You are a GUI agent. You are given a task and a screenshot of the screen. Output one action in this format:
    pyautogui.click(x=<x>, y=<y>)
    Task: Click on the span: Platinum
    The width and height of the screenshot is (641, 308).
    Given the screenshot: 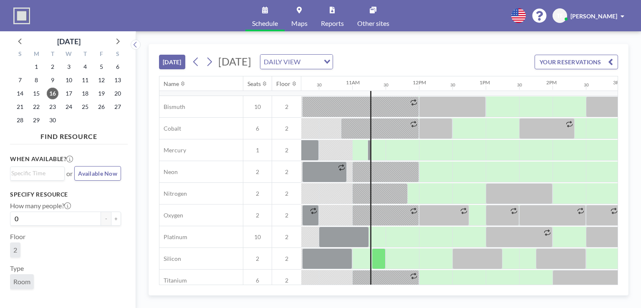 What is the action you would take?
    pyautogui.click(x=173, y=237)
    